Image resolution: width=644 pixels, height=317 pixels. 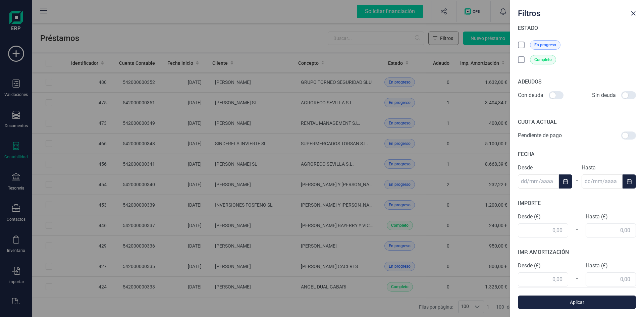 What do you see at coordinates (540, 136) in the screenshot?
I see `span: Pendiente de pago` at bounding box center [540, 136].